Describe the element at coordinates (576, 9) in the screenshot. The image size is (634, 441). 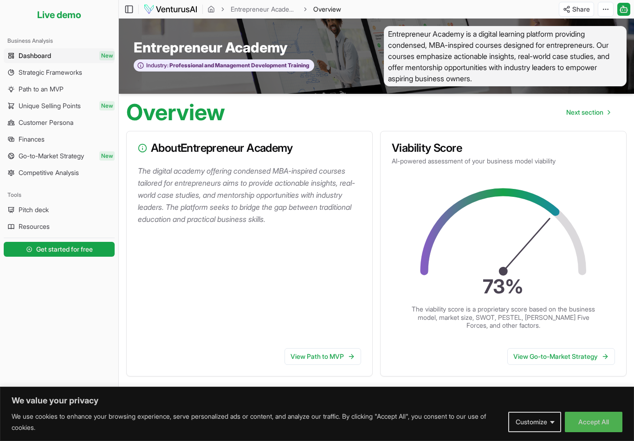
I see `button: Share` at that location.